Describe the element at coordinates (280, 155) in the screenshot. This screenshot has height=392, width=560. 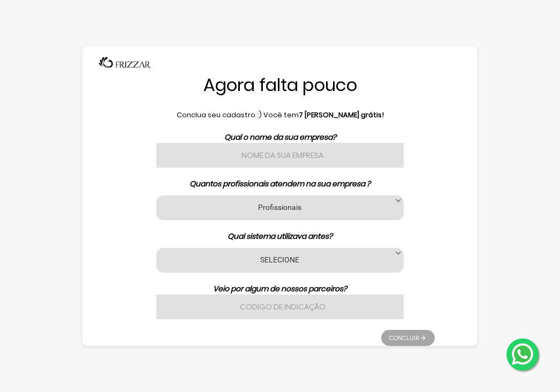
I see `input: Nome da sua empresa` at that location.